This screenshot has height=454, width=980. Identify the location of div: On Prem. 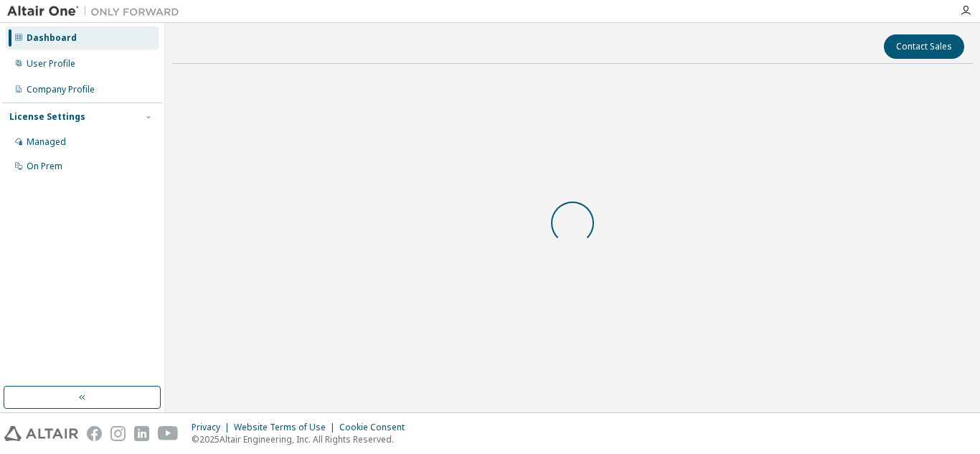
(44, 166).